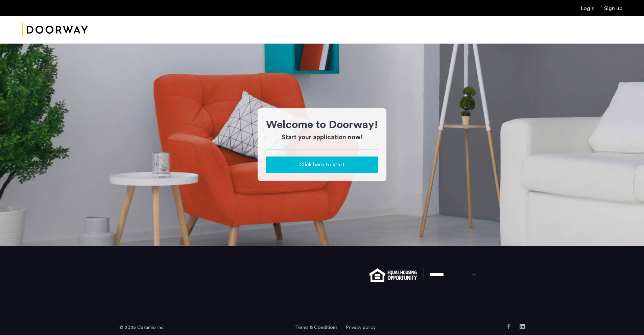 This screenshot has height=335, width=644. I want to click on img: logo, so click(55, 30).